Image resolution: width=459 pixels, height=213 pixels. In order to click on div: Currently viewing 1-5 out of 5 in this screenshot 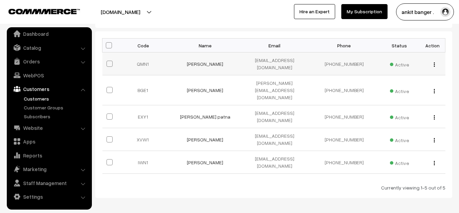, I will do `click(274, 187)`.